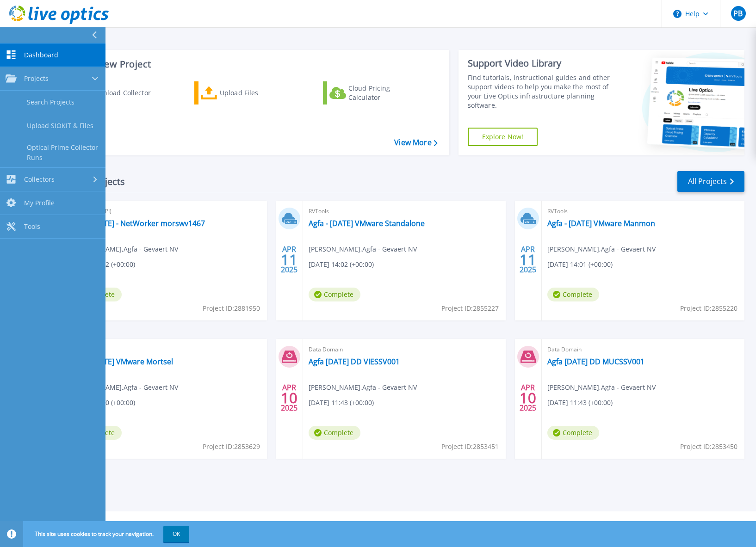  Describe the element at coordinates (470, 446) in the screenshot. I see `span: Project ID: 2853451` at that location.